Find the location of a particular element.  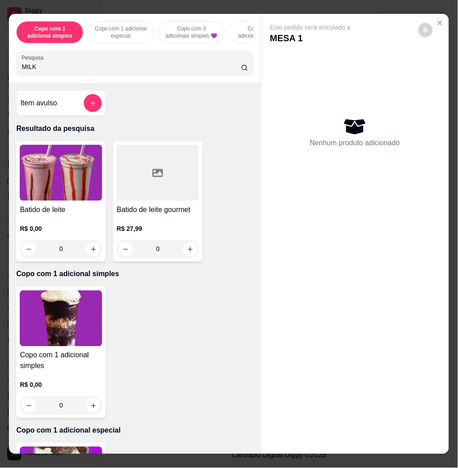

button: adicionar item separado is located at coordinates (93, 103).